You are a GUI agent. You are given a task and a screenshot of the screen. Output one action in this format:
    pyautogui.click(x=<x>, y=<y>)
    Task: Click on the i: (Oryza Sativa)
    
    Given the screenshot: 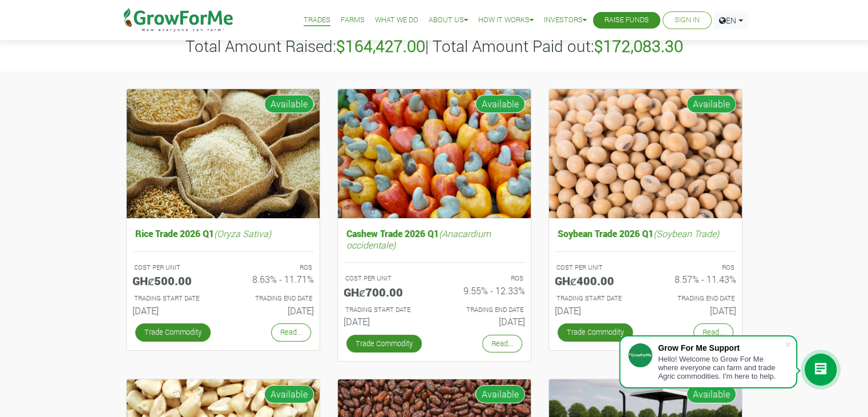 What is the action you would take?
    pyautogui.click(x=243, y=233)
    